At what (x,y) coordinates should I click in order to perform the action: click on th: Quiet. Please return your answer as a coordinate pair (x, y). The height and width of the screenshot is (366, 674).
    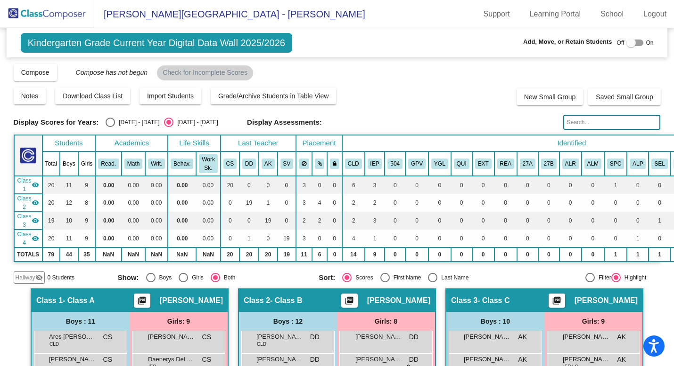
    Looking at the image, I should click on (461, 164).